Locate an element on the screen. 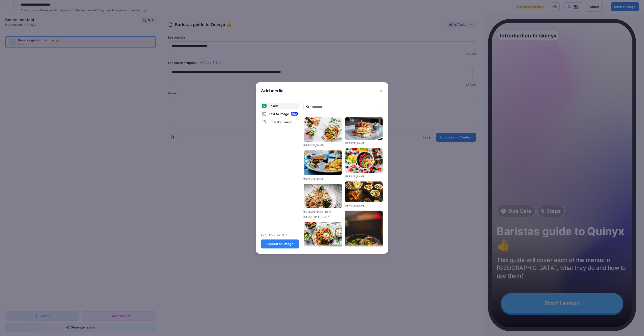  img: pexels-photo-1640772.jpeg is located at coordinates (323, 236).